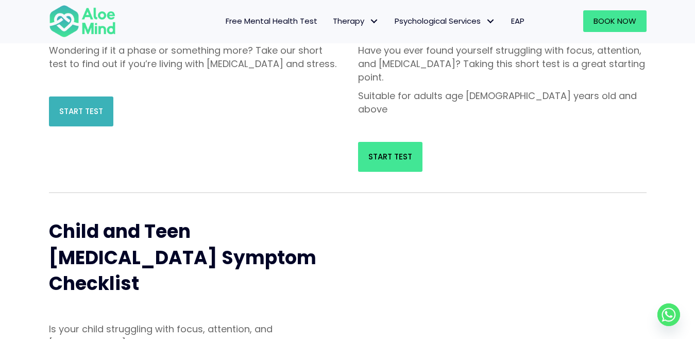 The height and width of the screenshot is (339, 695). Describe the element at coordinates (356, 21) in the screenshot. I see `a: TherapyTherapy: submenu` at that location.